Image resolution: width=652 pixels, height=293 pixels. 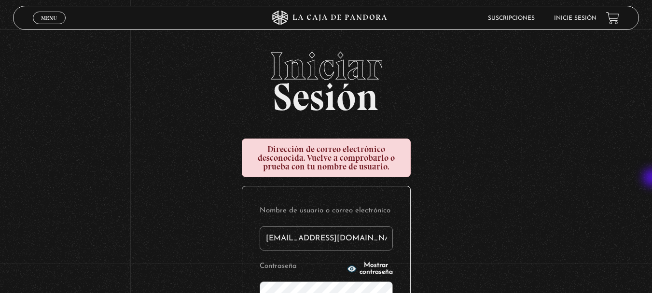 I want to click on span: Menu, so click(x=49, y=18).